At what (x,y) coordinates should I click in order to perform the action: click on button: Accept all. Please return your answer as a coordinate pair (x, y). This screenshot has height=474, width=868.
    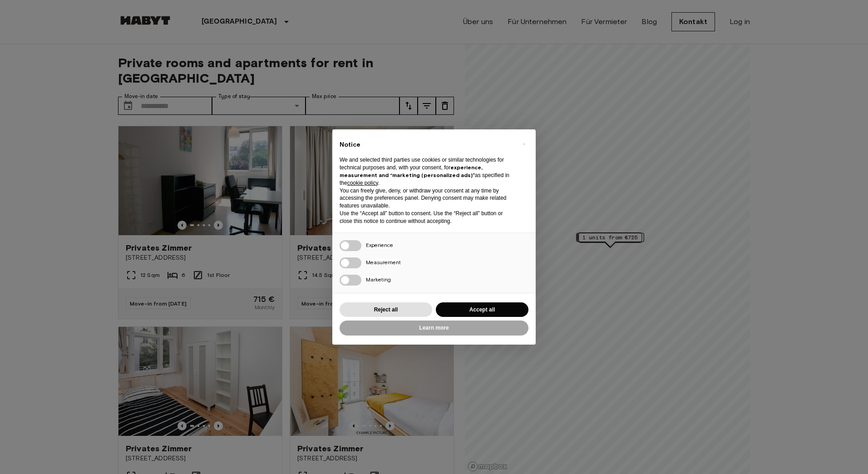
    Looking at the image, I should click on (483, 310).